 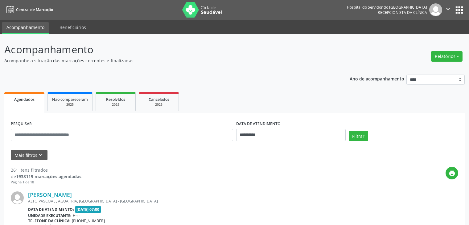 I want to click on button: Relatórios, so click(x=447, y=56).